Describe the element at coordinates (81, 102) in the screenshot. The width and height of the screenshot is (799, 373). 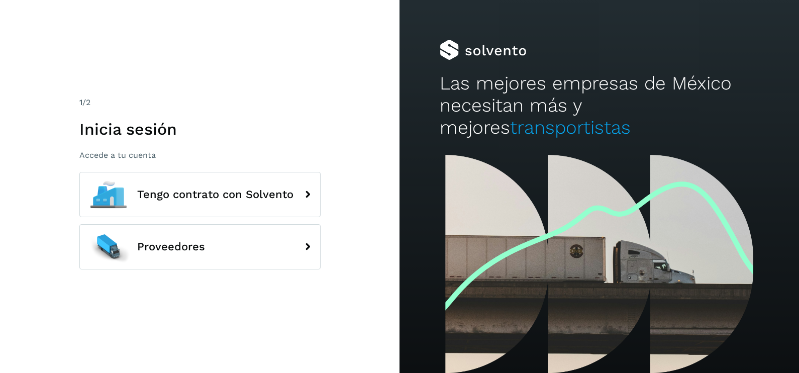
I see `span: 1` at that location.